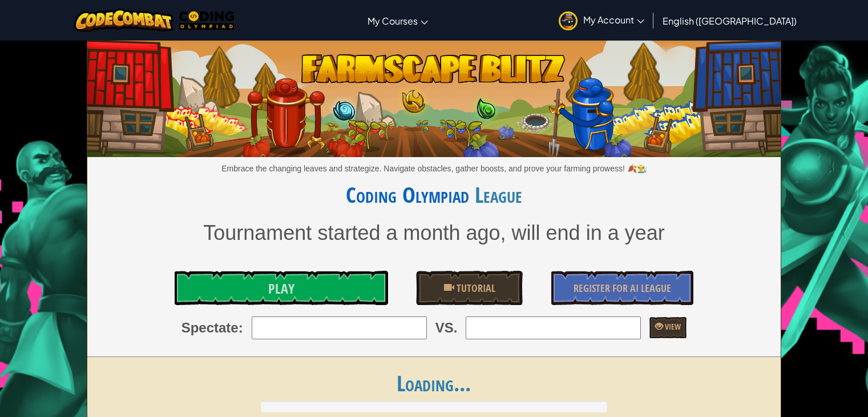 The image size is (868, 417). Describe the element at coordinates (281, 288) in the screenshot. I see `span: Play` at that location.